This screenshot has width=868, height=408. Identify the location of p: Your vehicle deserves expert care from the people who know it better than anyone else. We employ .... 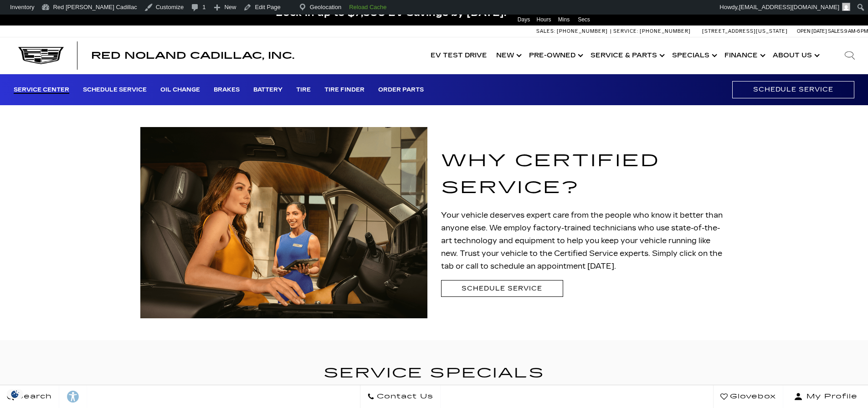
(584, 241).